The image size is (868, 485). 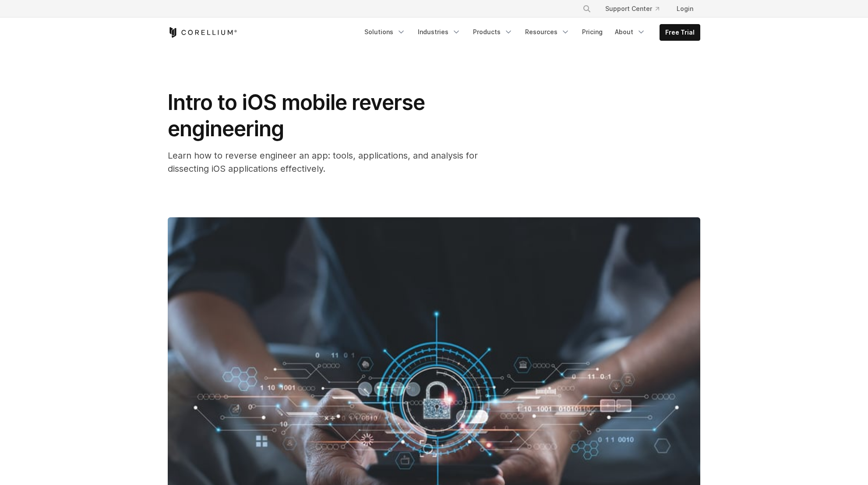 I want to click on button: Search, so click(x=587, y=8).